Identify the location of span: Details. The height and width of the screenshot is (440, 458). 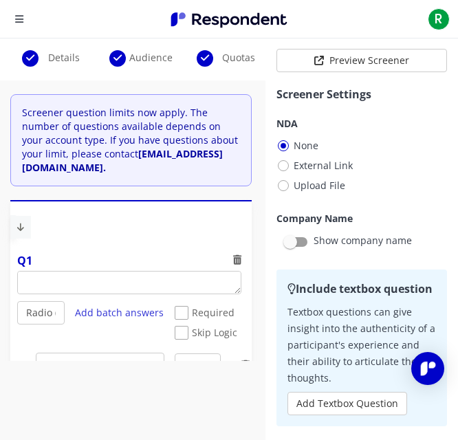
(64, 58).